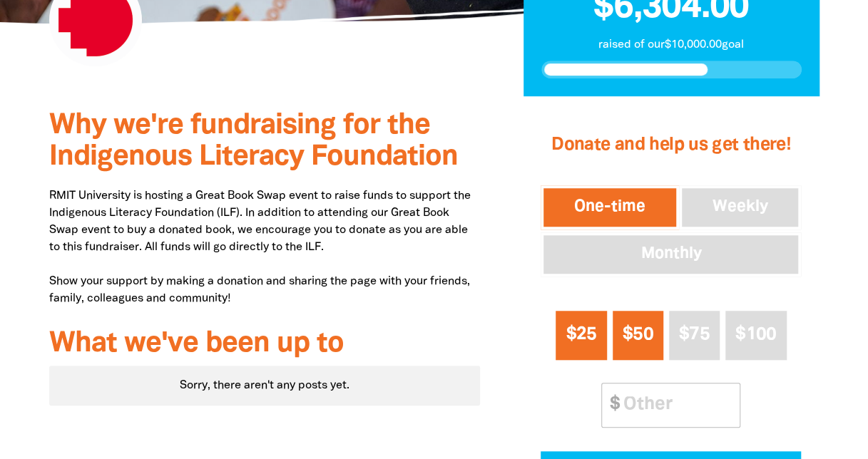 This screenshot has height=459, width=868. What do you see at coordinates (638, 334) in the screenshot?
I see `span: $50` at bounding box center [638, 334].